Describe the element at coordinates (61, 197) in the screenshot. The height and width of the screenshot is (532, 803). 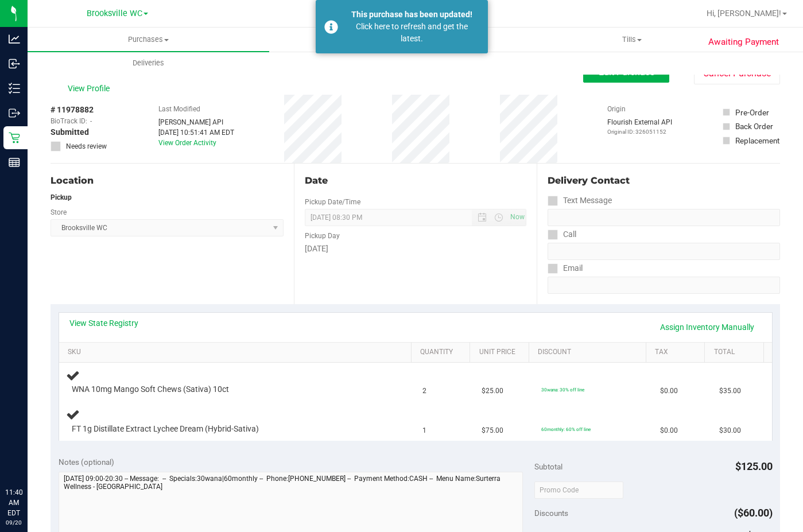
I see `strong: Pickup` at that location.